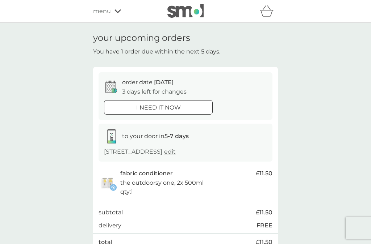 Image resolution: width=371 pixels, height=244 pixels. I want to click on p: order date, so click(148, 83).